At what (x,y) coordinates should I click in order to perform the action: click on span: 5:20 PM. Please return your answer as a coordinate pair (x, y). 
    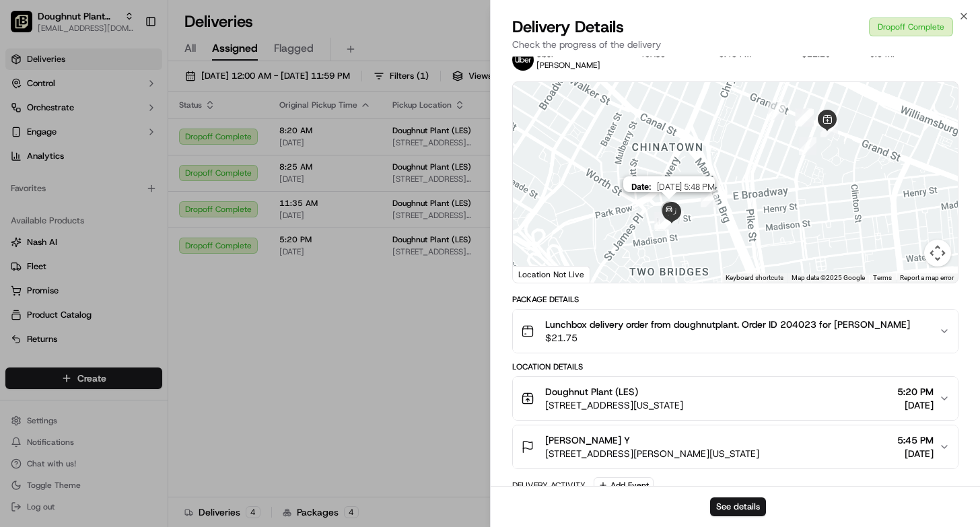
    Looking at the image, I should click on (916, 391).